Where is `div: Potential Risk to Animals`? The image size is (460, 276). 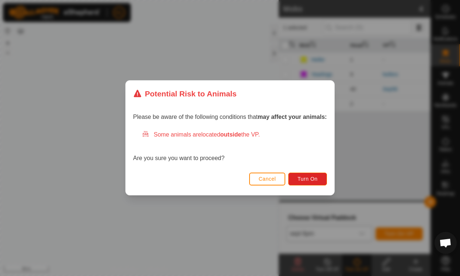
div: Potential Risk to Animals is located at coordinates (185, 94).